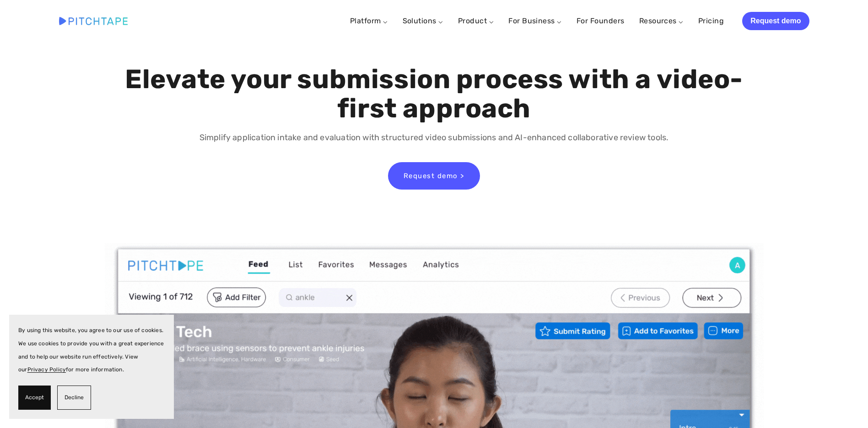 This screenshot has height=428, width=868. Describe the element at coordinates (47, 370) in the screenshot. I see `a: Privacy Policy` at that location.